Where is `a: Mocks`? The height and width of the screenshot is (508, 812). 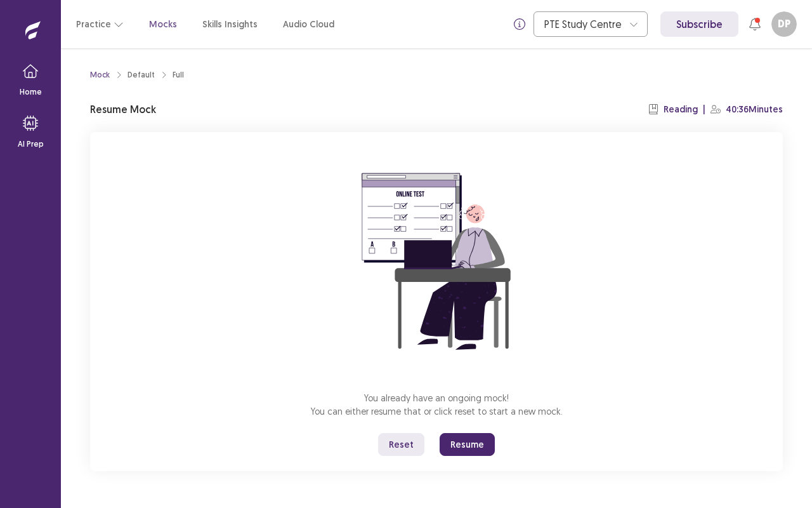 a: Mocks is located at coordinates (163, 24).